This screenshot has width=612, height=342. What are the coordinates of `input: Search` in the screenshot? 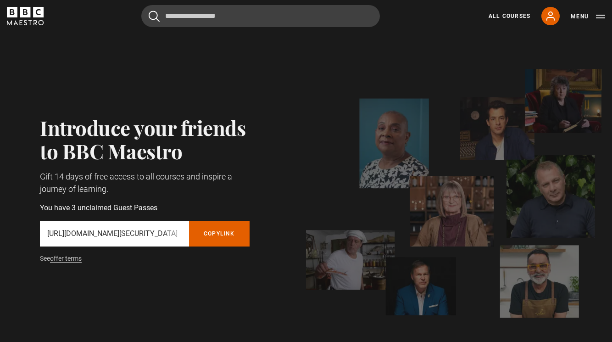 It's located at (261, 16).